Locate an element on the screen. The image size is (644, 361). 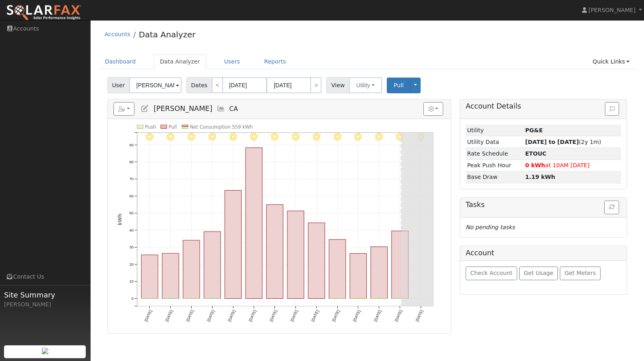
text: Pull is located at coordinates (172, 127).